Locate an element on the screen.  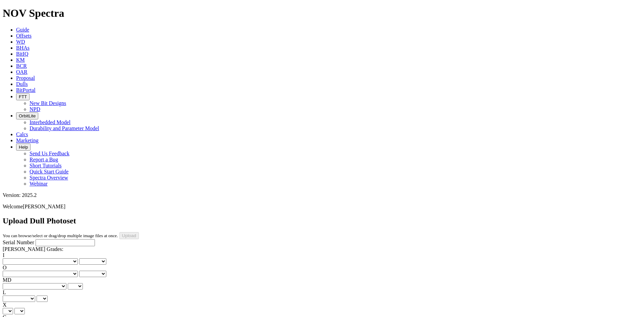
a: BCR is located at coordinates (21, 66).